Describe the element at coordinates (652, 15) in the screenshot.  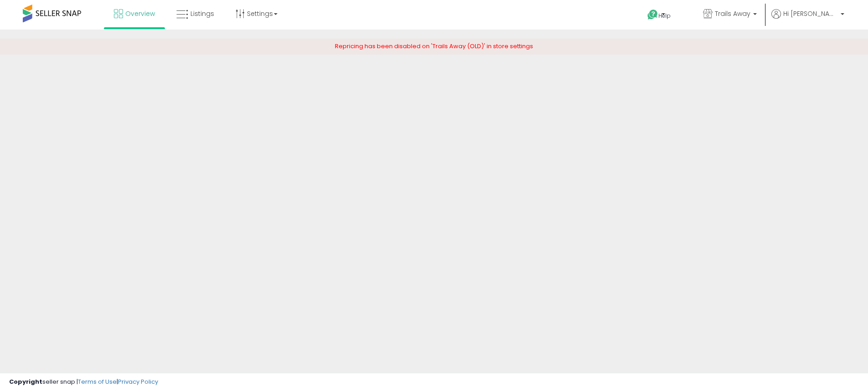
I see `i: Get Help` at that location.